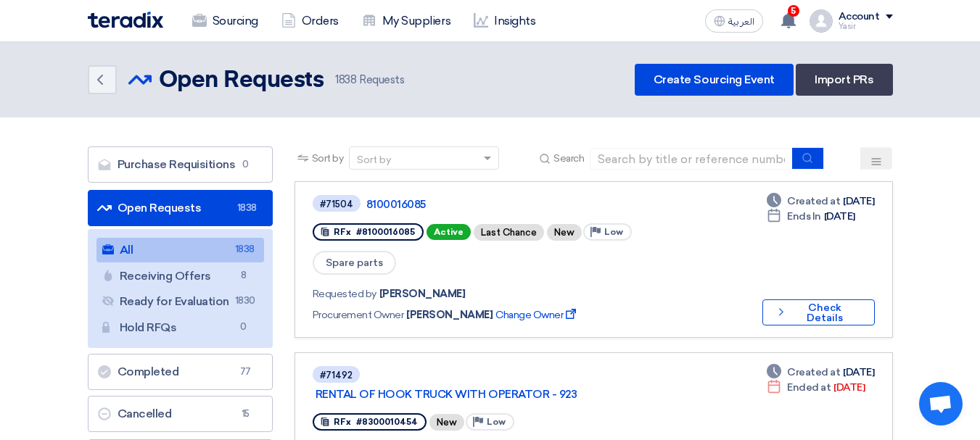 Image resolution: width=980 pixels, height=440 pixels. Describe the element at coordinates (242, 81) in the screenshot. I see `h2: Open Requests` at that location.